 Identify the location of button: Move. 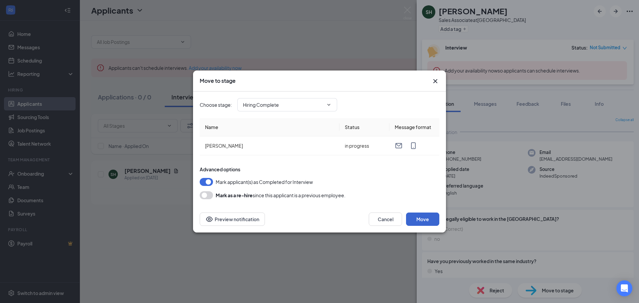
(423, 219).